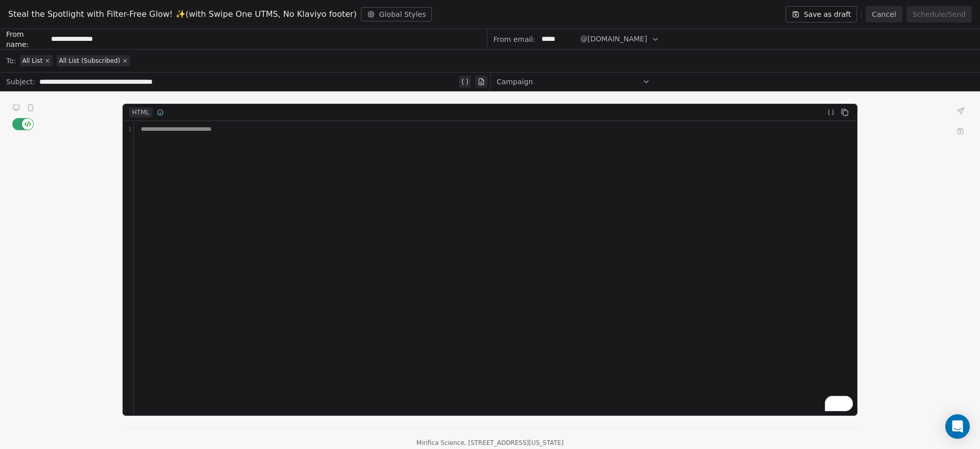 The image size is (980, 449). Describe the element at coordinates (397, 14) in the screenshot. I see `button: Global Styles` at that location.